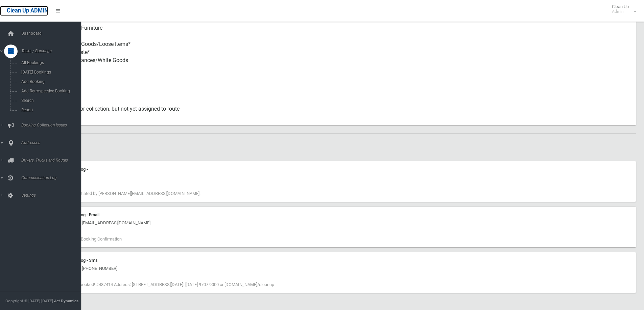  Describe the element at coordinates (339, 215) in the screenshot. I see `div: Communication Log - Email` at that location.